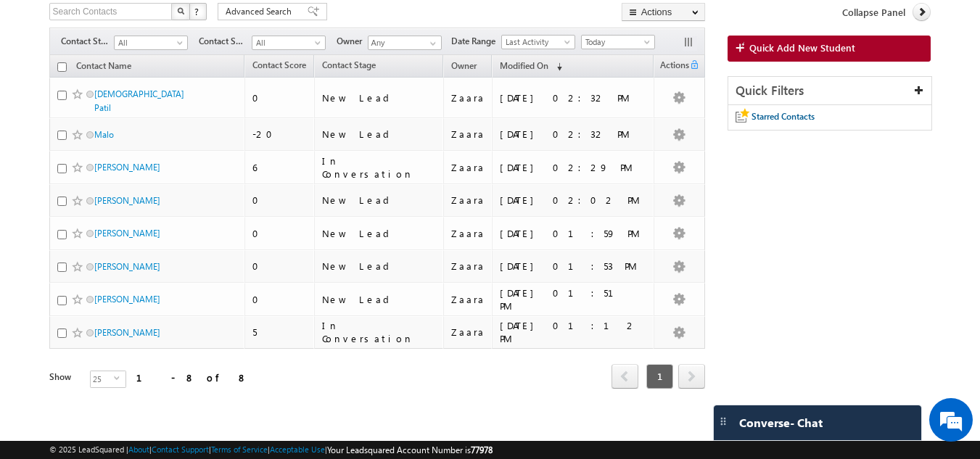 Image resolution: width=980 pixels, height=459 pixels. What do you see at coordinates (43, 86) in the screenshot?
I see `img: d_60004797649_company_0_60004797649` at bounding box center [43, 86].